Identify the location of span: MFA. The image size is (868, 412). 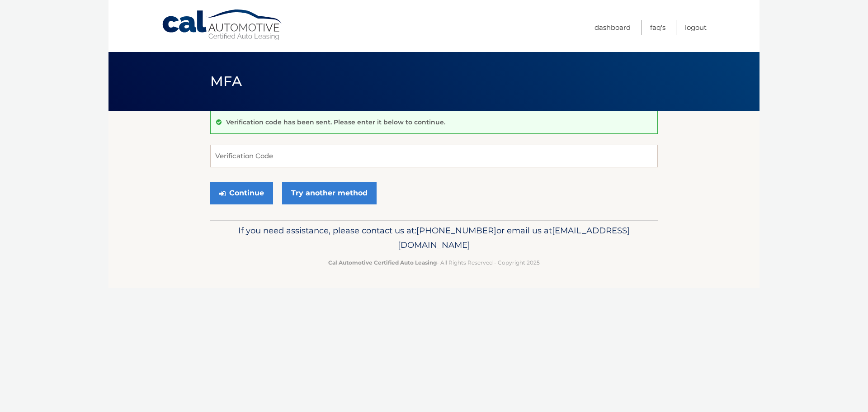
(226, 81).